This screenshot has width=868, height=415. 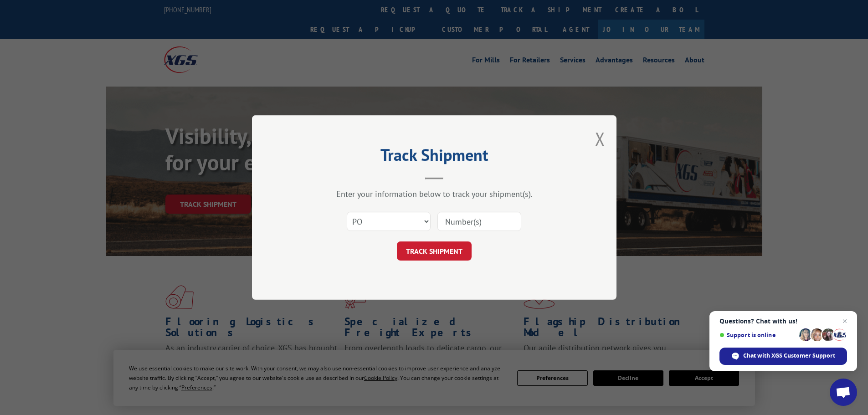 I want to click on div: Open chat, so click(x=843, y=393).